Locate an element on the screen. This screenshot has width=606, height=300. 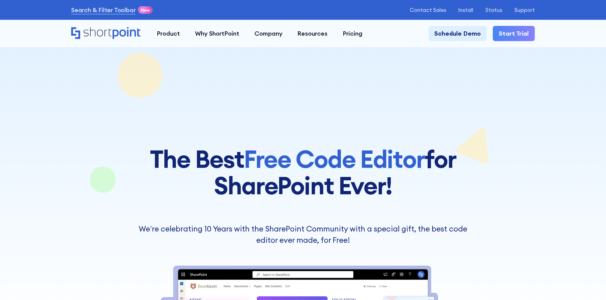
a: Home is located at coordinates (106, 33).